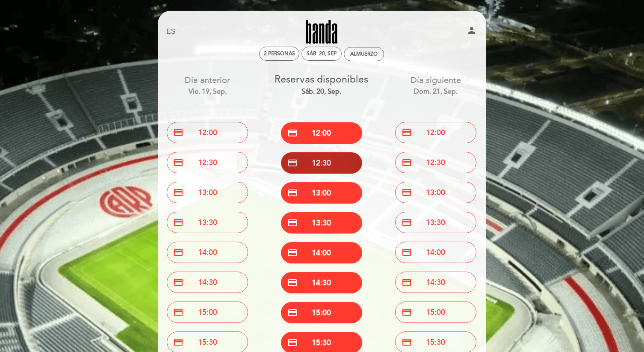  What do you see at coordinates (435, 92) in the screenshot?
I see `div: dom. 21, sep.` at bounding box center [435, 92].